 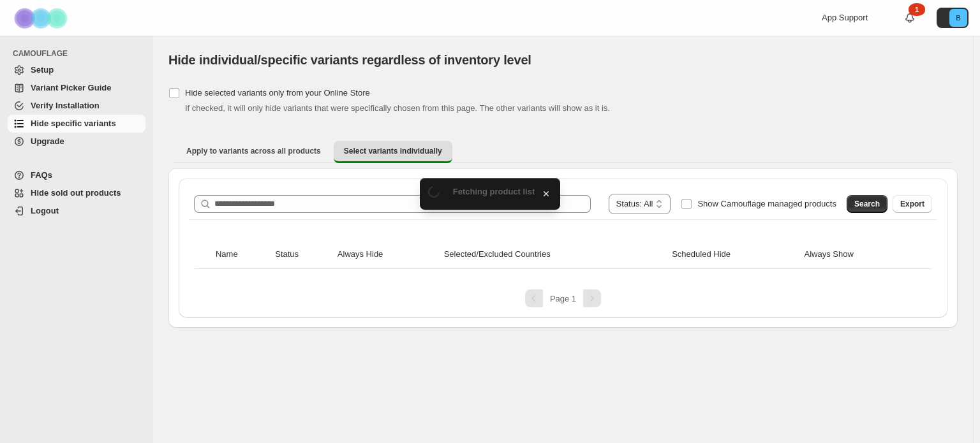 I want to click on button: Apply to variants across all products, so click(x=254, y=151).